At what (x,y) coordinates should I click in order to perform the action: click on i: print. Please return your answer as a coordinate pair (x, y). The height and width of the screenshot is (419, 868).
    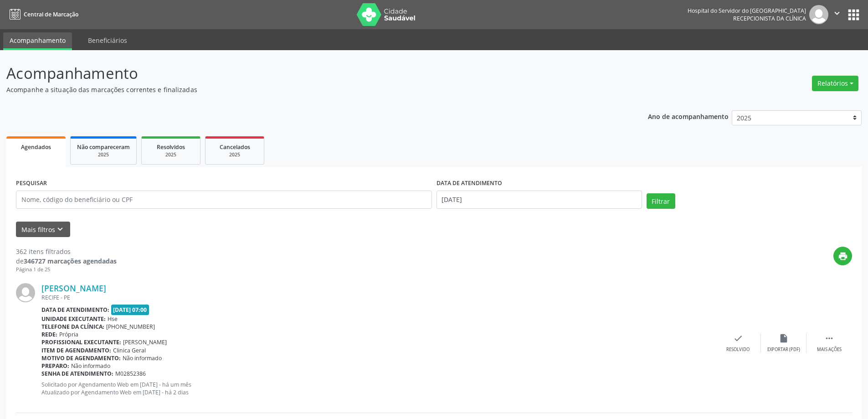
    Looking at the image, I should click on (843, 256).